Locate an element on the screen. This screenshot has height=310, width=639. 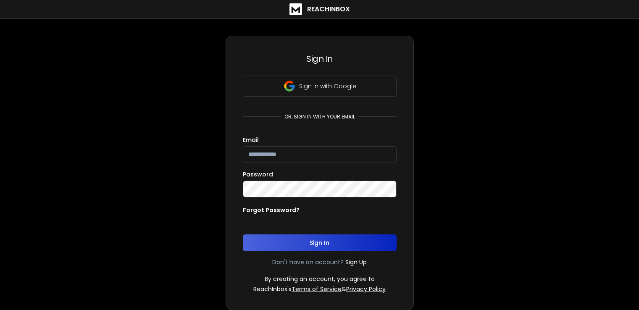
p: Forgot Password? is located at coordinates (271, 210).